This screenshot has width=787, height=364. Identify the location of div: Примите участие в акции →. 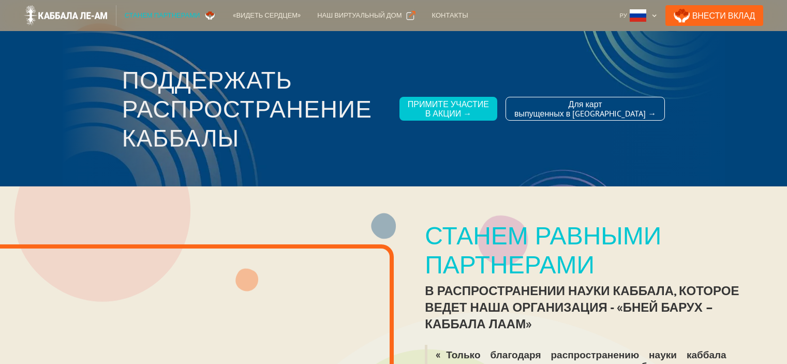
(448, 109).